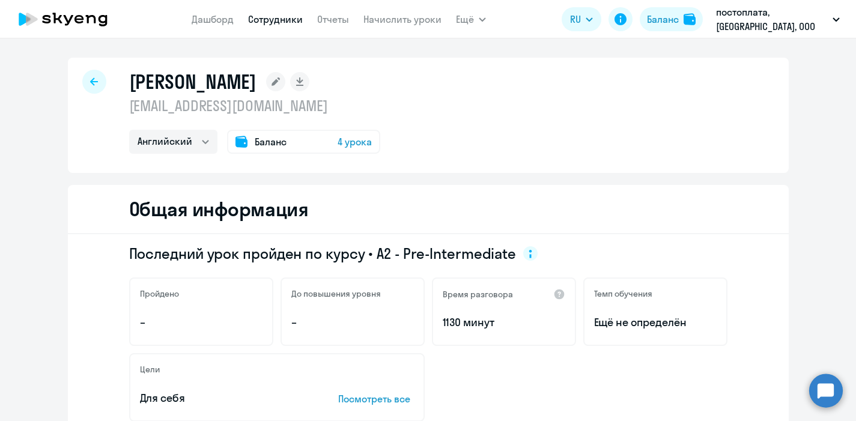  What do you see at coordinates (270, 142) in the screenshot?
I see `span: Баланс` at bounding box center [270, 142].